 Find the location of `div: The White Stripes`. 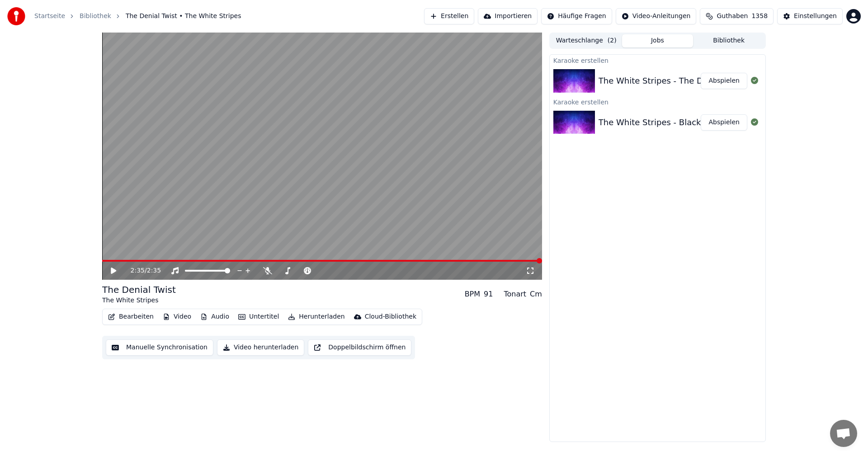

div: The White Stripes is located at coordinates (139, 301).